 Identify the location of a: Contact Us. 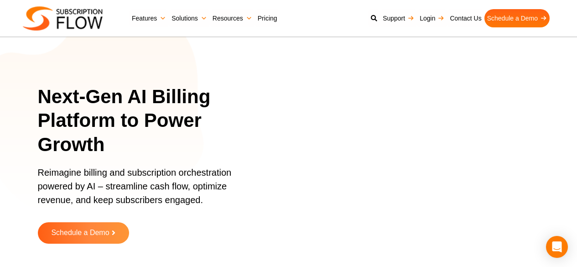
(465, 18).